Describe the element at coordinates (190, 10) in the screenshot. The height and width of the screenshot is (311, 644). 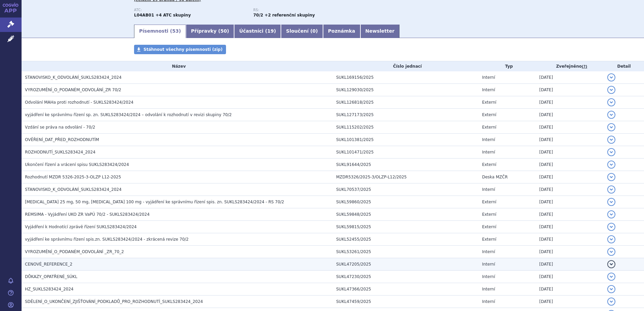
I see `p: ATC:` at that location.